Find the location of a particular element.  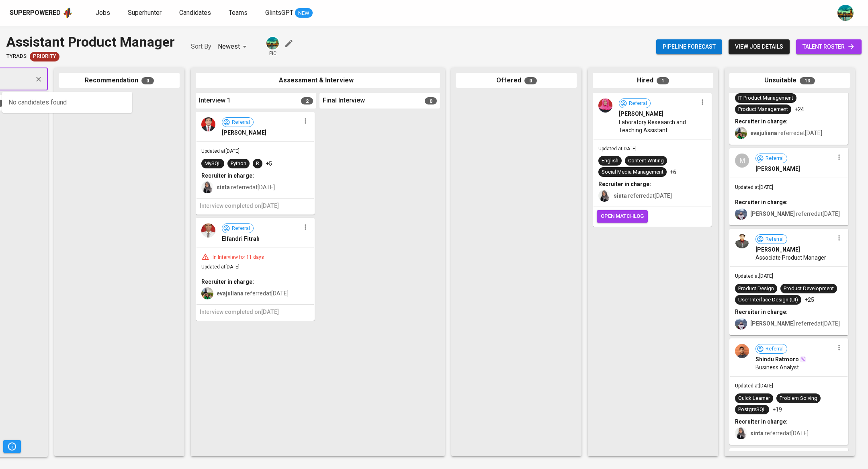

button: Clear is located at coordinates (39, 79).